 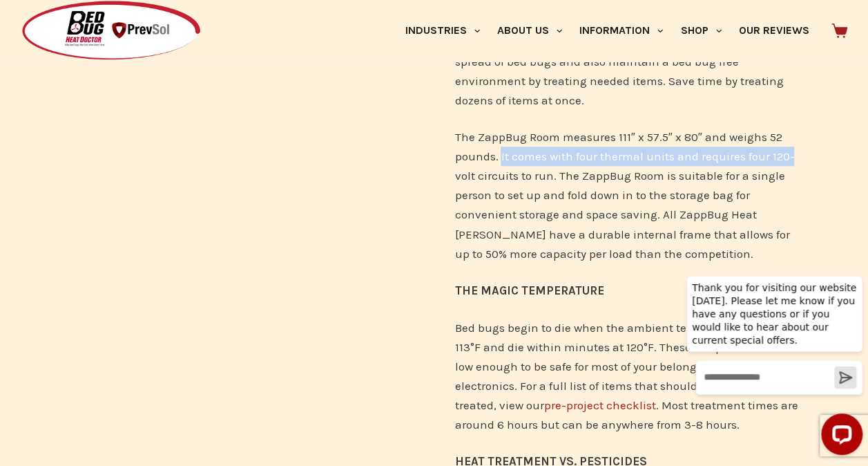 What do you see at coordinates (599, 405) in the screenshot?
I see `a: pre-project checklist` at bounding box center [599, 405].